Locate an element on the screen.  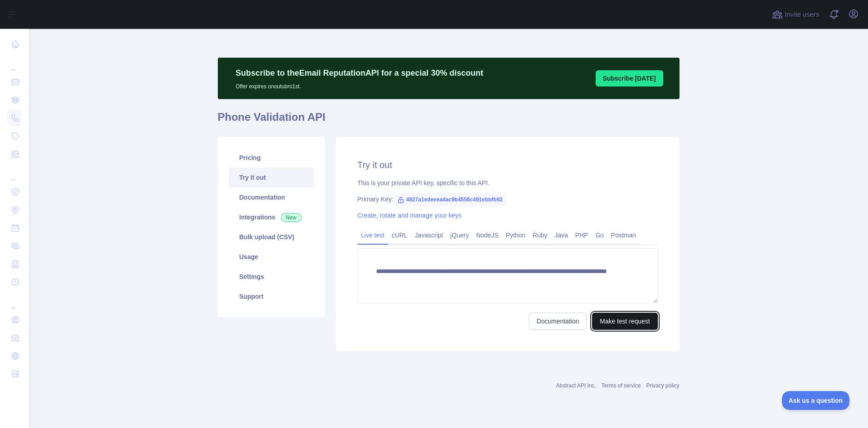
a: jQuery is located at coordinates (459, 235).